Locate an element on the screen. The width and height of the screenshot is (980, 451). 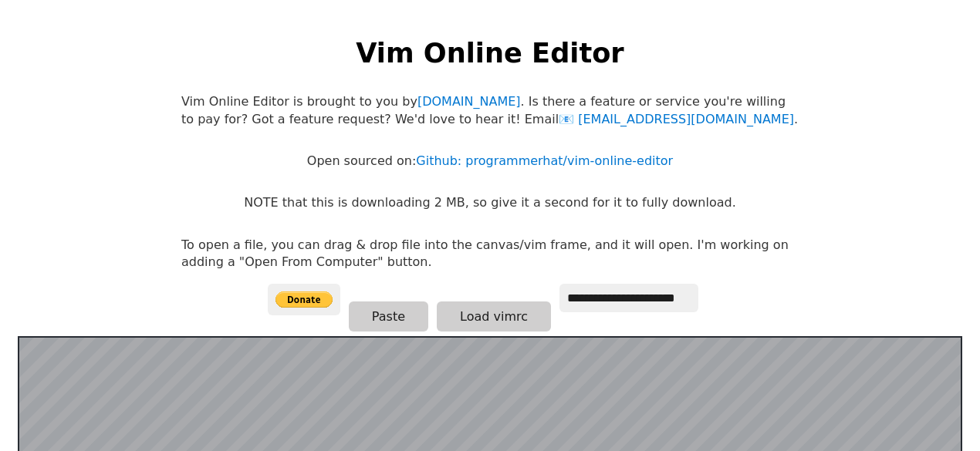
p: NOTE that this is downloading 2 MB, so give it a second for it to fully download. is located at coordinates (489, 203).